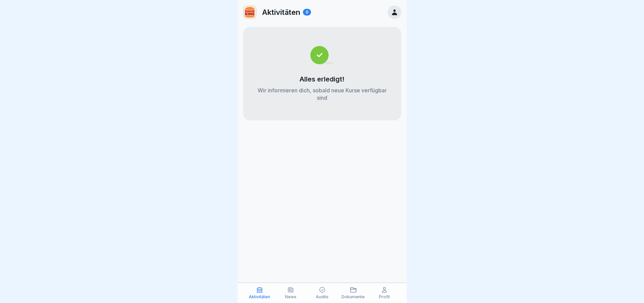  What do you see at coordinates (322, 297) in the screenshot?
I see `p: Audits` at bounding box center [322, 297].